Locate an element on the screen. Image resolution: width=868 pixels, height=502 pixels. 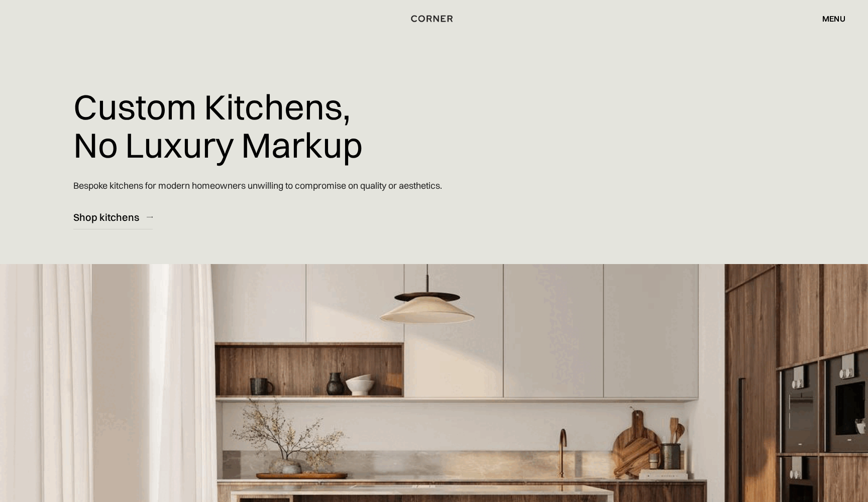
a: Shop kitchens is located at coordinates (113, 217).